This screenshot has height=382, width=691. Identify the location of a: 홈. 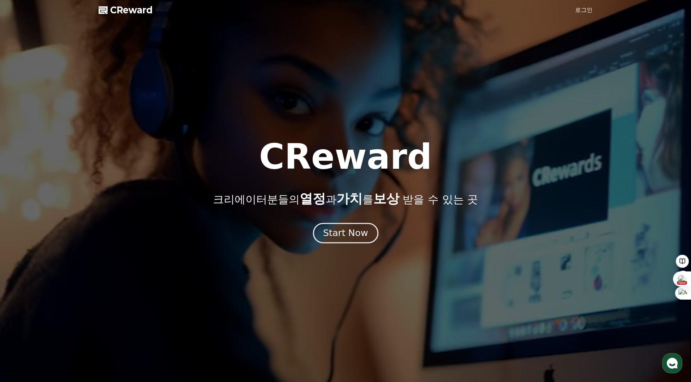
(25, 238).